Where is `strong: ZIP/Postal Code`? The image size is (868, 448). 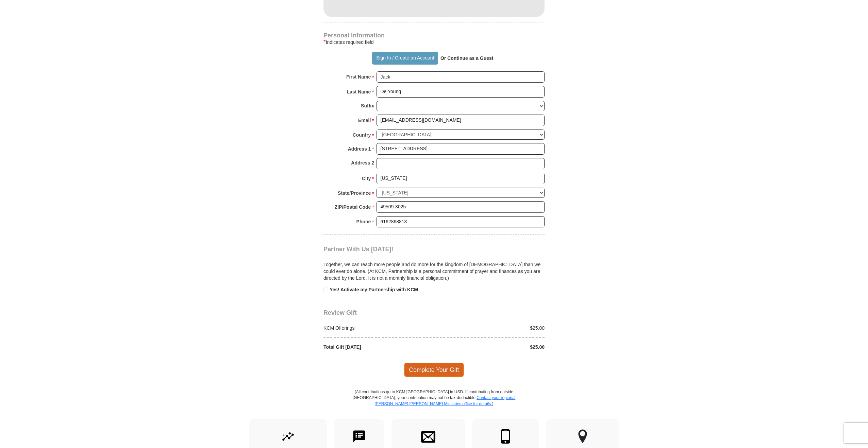 strong: ZIP/Postal Code is located at coordinates (353, 207).